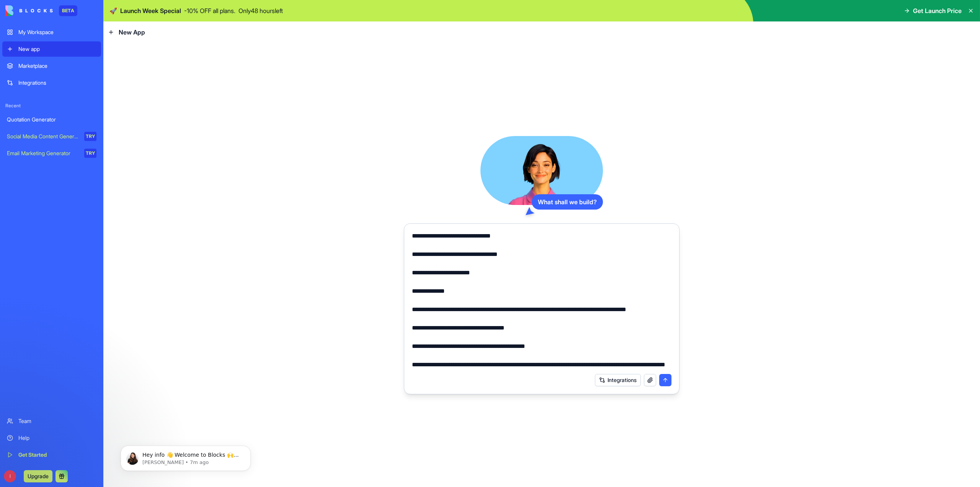  Describe the element at coordinates (618, 380) in the screenshot. I see `button: Integrations` at that location.